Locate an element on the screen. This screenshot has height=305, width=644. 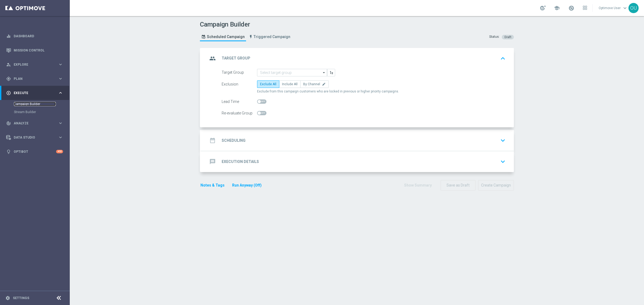
a: Dashboard is located at coordinates (38, 36).